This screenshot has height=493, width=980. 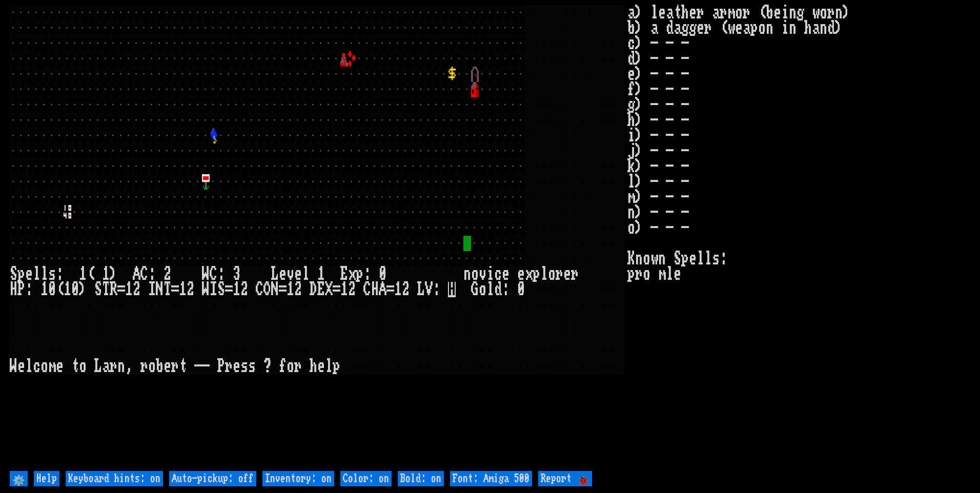 I want to click on div: V, so click(x=429, y=289).